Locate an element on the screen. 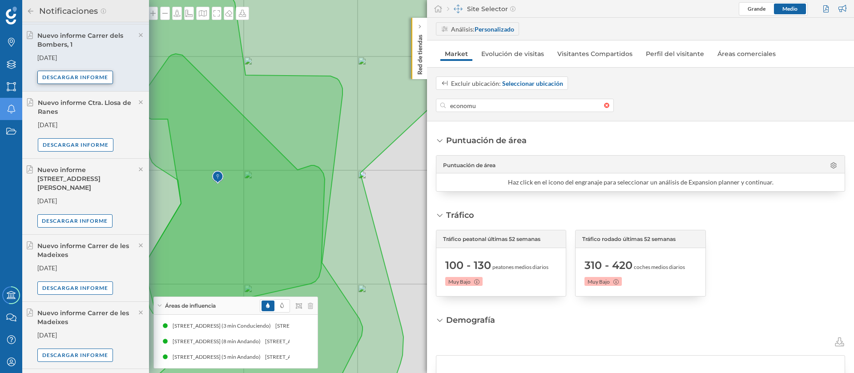  p: Red de tiendas is located at coordinates (420, 53).